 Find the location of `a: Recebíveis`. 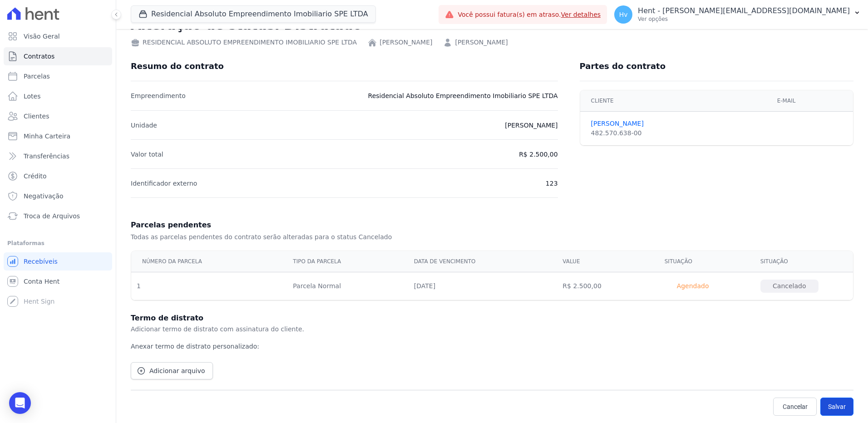

a: Recebíveis is located at coordinates (58, 262).